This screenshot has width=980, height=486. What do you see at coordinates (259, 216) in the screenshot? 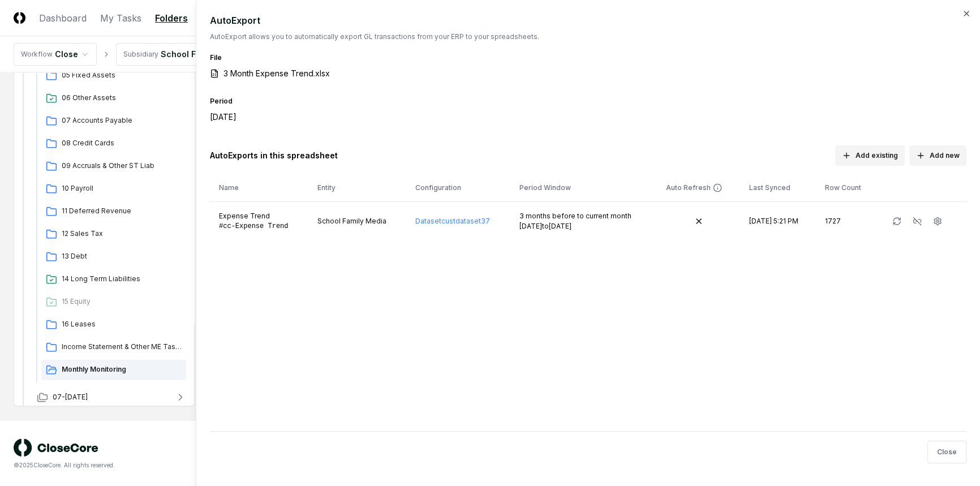
I see `div: Expense Trend` at bounding box center [259, 216].